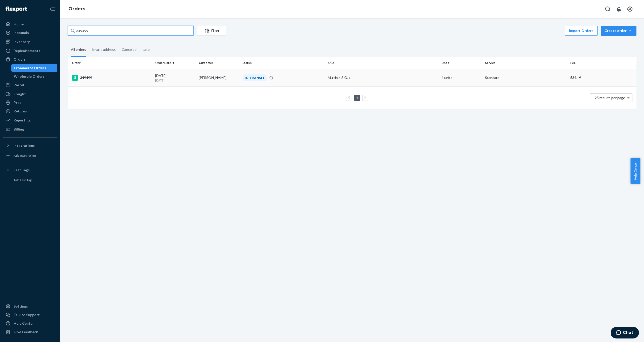  I want to click on div: Settings, so click(21, 306).